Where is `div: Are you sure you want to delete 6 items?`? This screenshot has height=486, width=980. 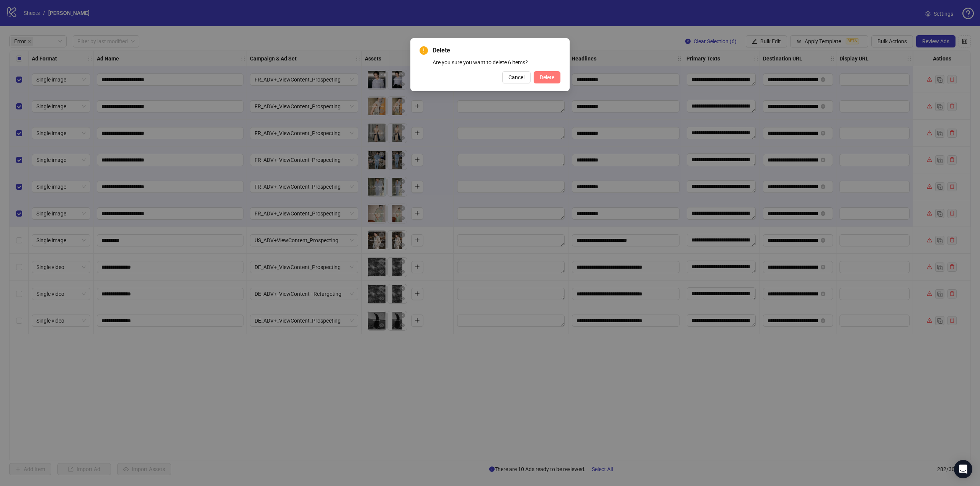 div: Are you sure you want to delete 6 items? is located at coordinates (497, 63).